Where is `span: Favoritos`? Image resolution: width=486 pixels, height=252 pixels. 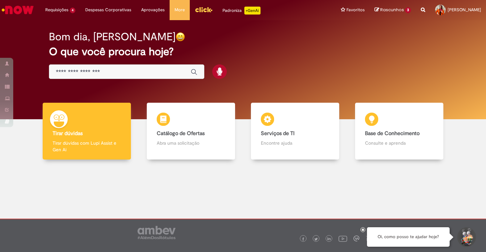 span: Favoritos is located at coordinates (355, 10).